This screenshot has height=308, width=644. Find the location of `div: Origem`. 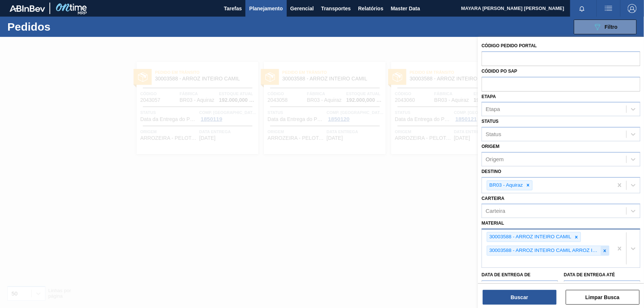

div: Origem is located at coordinates (494, 159).